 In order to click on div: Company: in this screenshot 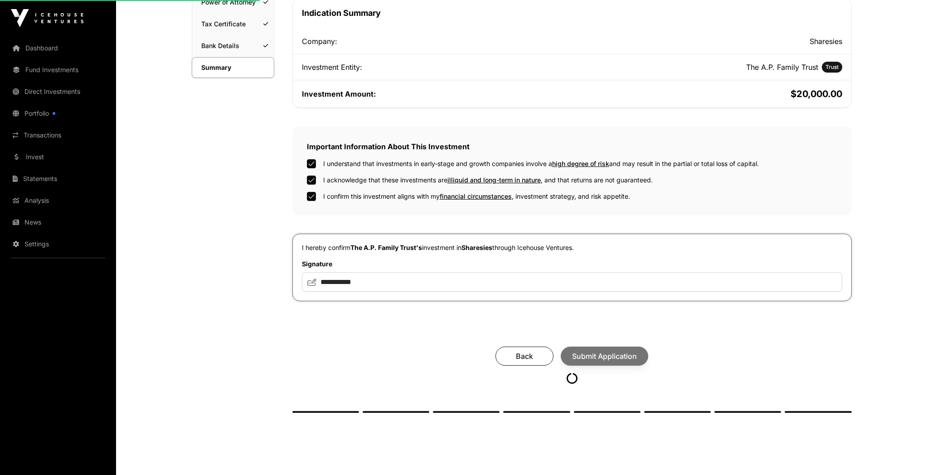, I will do `click(436, 41)`.